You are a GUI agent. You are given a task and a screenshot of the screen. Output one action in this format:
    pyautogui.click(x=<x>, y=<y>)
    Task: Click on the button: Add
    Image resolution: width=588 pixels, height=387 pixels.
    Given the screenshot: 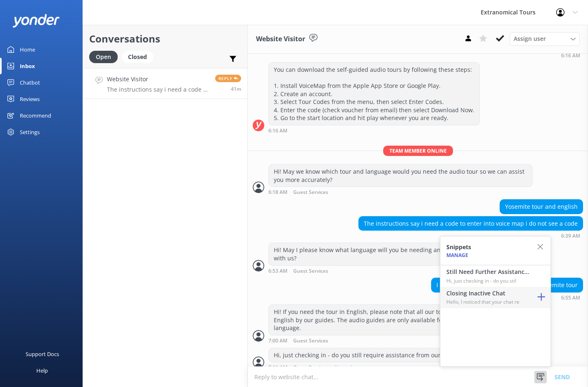 What is the action you would take?
    pyautogui.click(x=541, y=298)
    